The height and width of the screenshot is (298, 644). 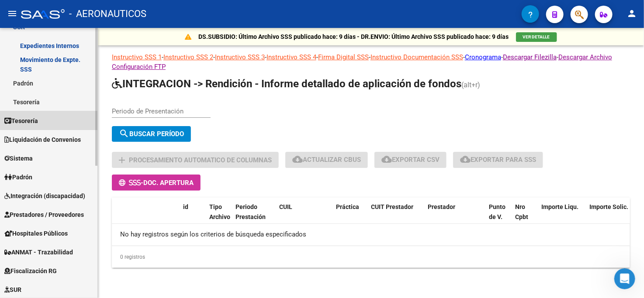 What do you see at coordinates (410, 160) in the screenshot?
I see `span: Exportar CSV` at bounding box center [410, 160].